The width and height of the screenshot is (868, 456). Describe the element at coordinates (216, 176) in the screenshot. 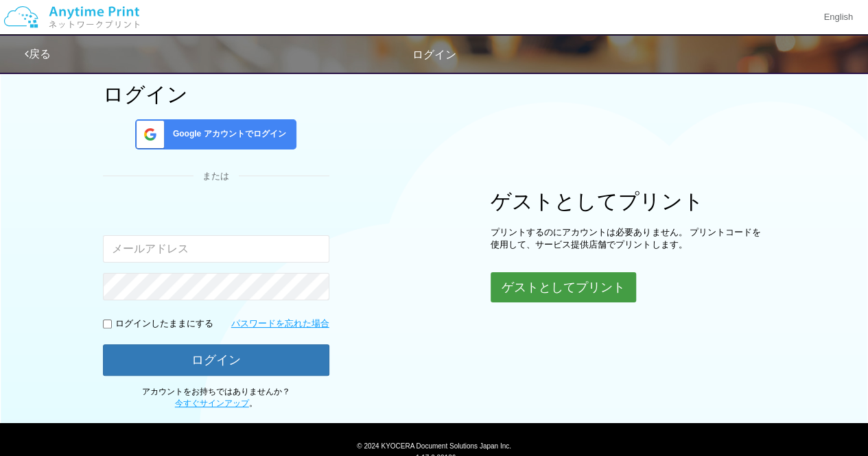

I see `div: または` at that location.